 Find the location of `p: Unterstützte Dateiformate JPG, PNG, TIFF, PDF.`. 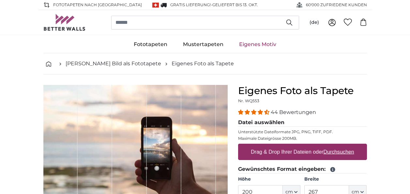

p: Unterstützte Dateiformate JPG, PNG, TIFF, PDF. is located at coordinates (302, 132).